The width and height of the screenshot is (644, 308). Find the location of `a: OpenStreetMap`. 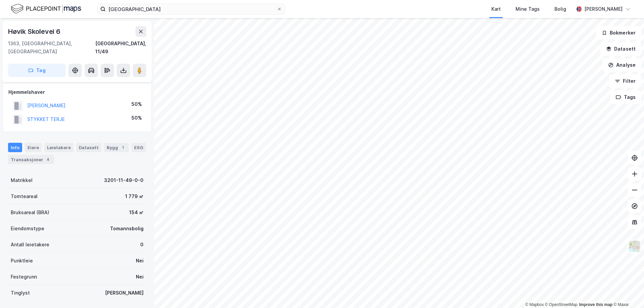

a: OpenStreetMap is located at coordinates (561, 305).